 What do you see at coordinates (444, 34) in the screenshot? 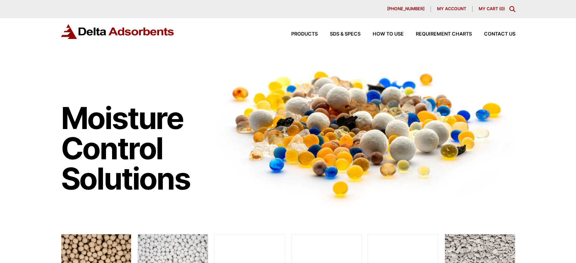
I see `span: Requirement Charts` at bounding box center [444, 34].